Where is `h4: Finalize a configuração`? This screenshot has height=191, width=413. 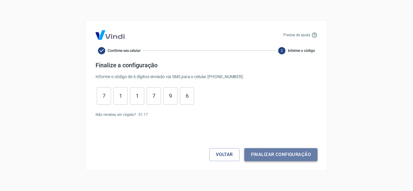 h4: Finalize a configuração is located at coordinates (206, 65).